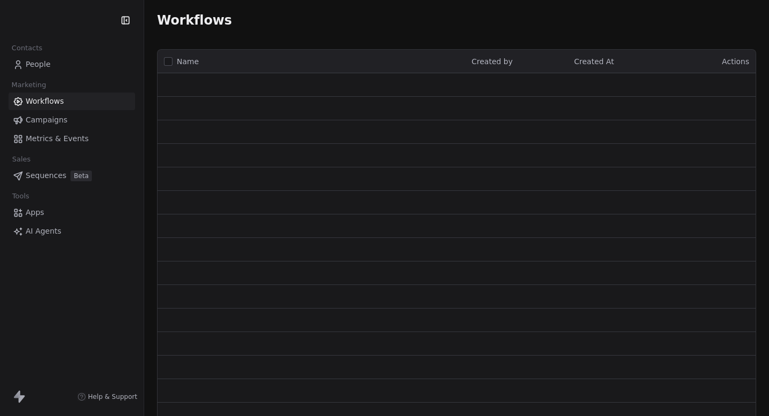  Describe the element at coordinates (81, 176) in the screenshot. I see `span: Beta` at that location.